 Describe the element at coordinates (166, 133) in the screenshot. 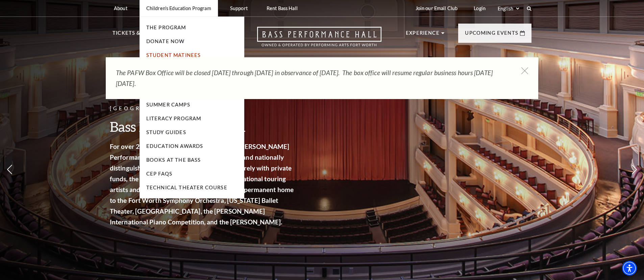

I see `a: Study Guides` at that location.